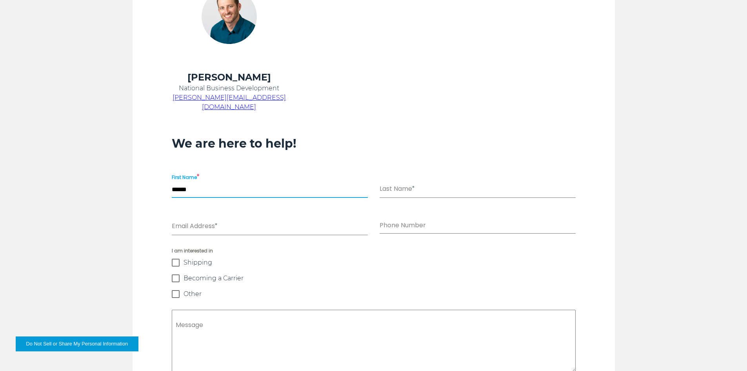 This screenshot has width=747, height=371. What do you see at coordinates (374, 294) in the screenshot?
I see `label: Other` at bounding box center [374, 294].